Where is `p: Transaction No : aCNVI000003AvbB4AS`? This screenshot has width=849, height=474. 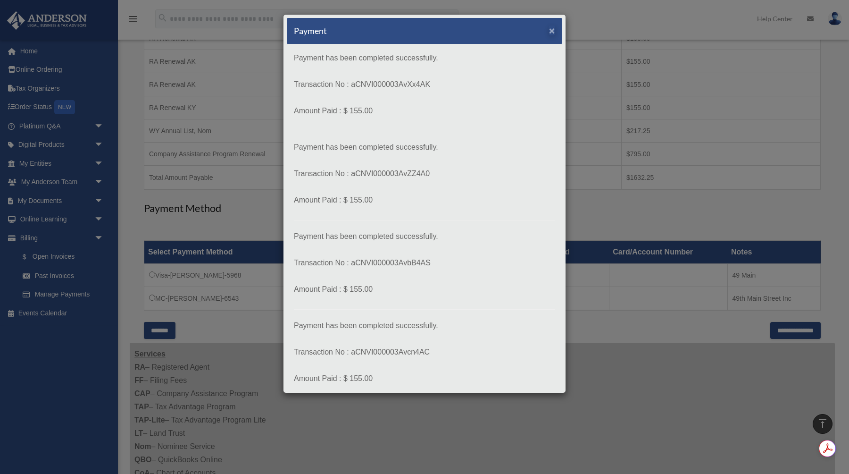
p: Transaction No : aCNVI000003AvbB4AS is located at coordinates (425, 263).